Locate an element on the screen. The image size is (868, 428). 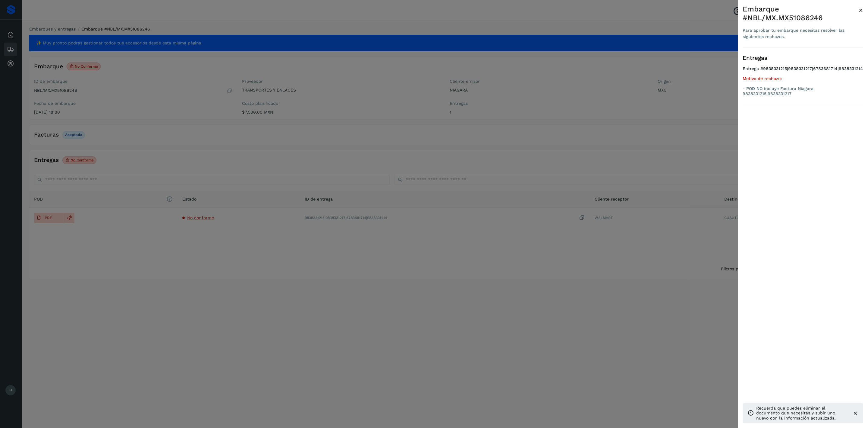
div: Para aprobar tu embarque necesitas resolver las siguientes rechazos. is located at coordinates (801, 33).